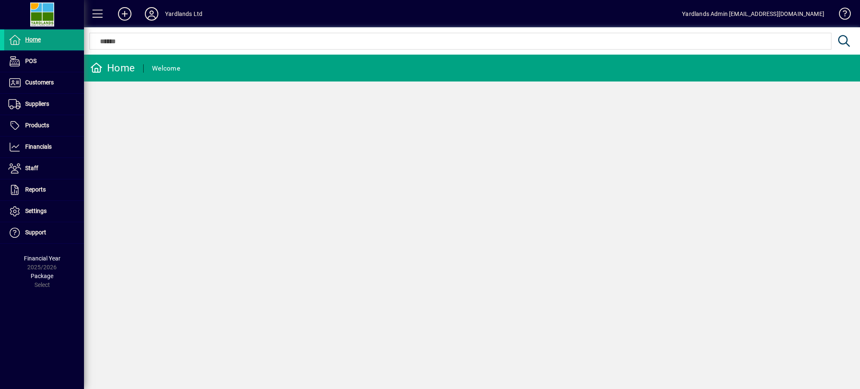 This screenshot has width=860, height=389. What do you see at coordinates (37, 125) in the screenshot?
I see `span: Products` at bounding box center [37, 125].